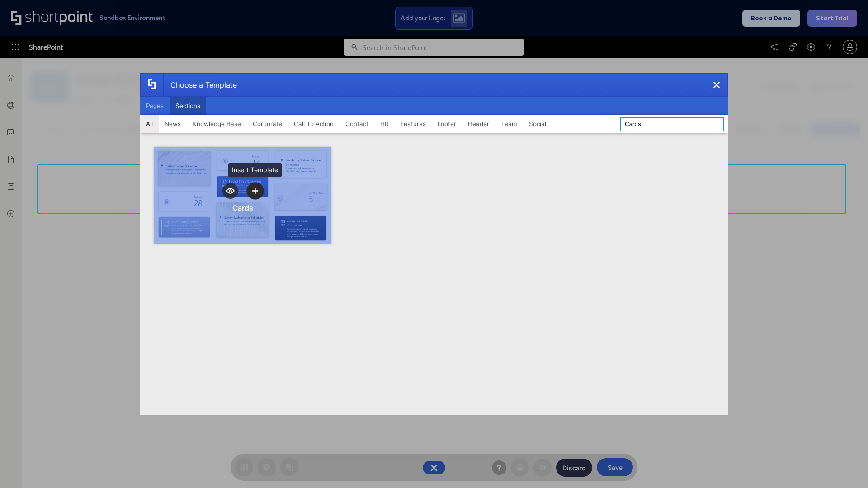  I want to click on button: Header, so click(478, 124).